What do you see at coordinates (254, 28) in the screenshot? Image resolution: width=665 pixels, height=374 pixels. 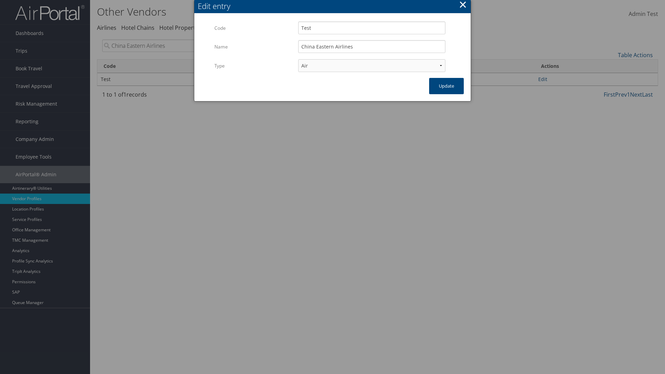 I see `label: Code` at bounding box center [254, 28].